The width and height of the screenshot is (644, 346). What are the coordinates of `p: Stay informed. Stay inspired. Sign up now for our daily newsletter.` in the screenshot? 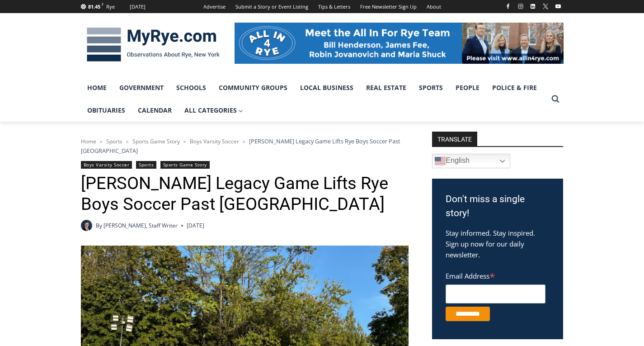 It's located at (497, 244).